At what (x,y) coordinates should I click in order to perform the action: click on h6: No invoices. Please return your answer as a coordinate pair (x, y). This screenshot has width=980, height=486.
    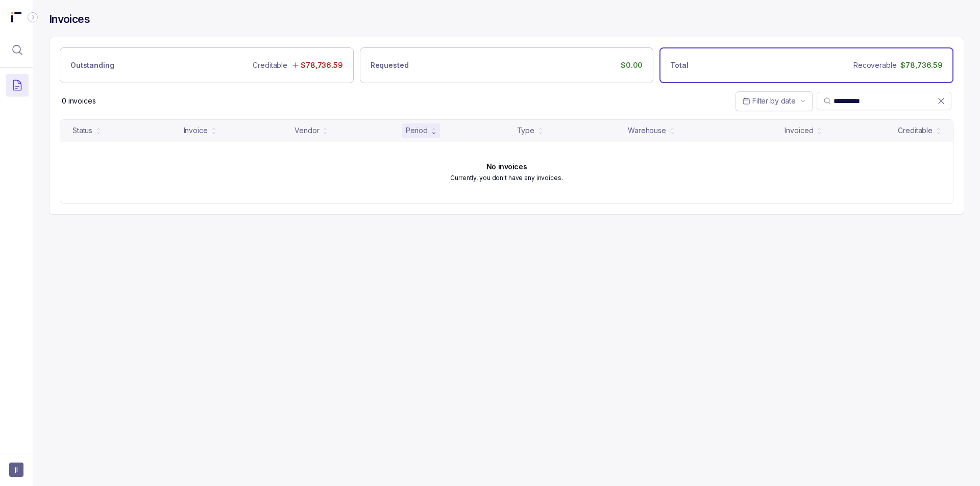
    Looking at the image, I should click on (506, 167).